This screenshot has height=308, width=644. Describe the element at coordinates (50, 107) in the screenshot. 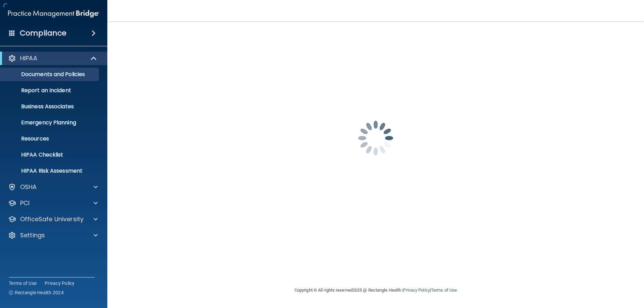

I see `p: Business Associates` at that location.